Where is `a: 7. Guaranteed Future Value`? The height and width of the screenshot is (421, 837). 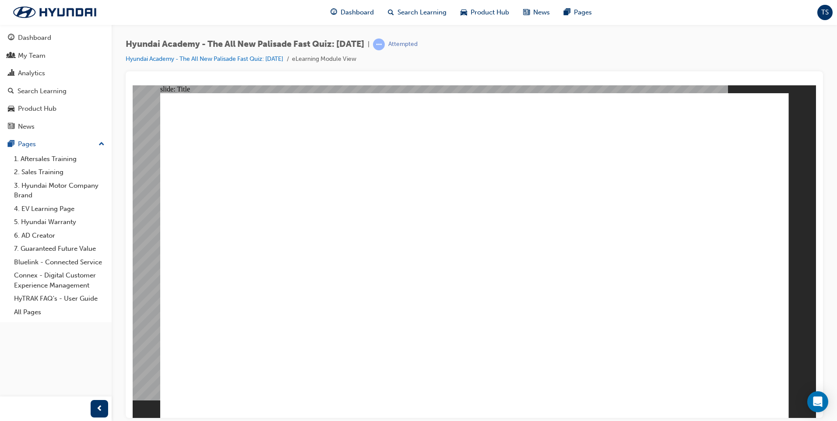
a: 7. Guaranteed Future Value is located at coordinates (59, 249).